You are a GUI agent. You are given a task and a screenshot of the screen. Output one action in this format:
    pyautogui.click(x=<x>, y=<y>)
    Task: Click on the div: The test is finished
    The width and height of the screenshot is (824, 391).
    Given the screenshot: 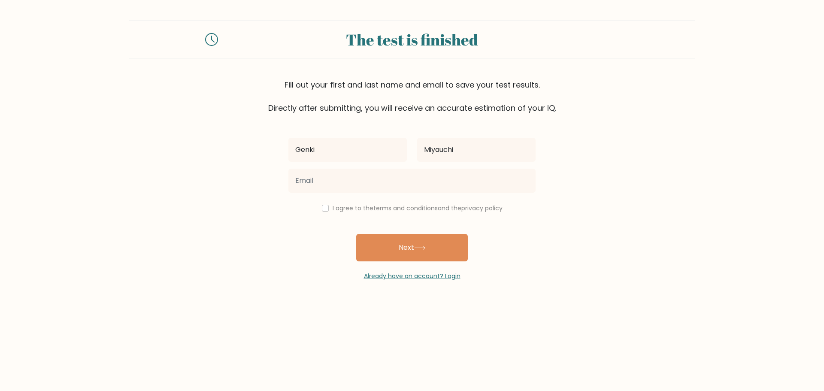 What is the action you would take?
    pyautogui.click(x=412, y=39)
    